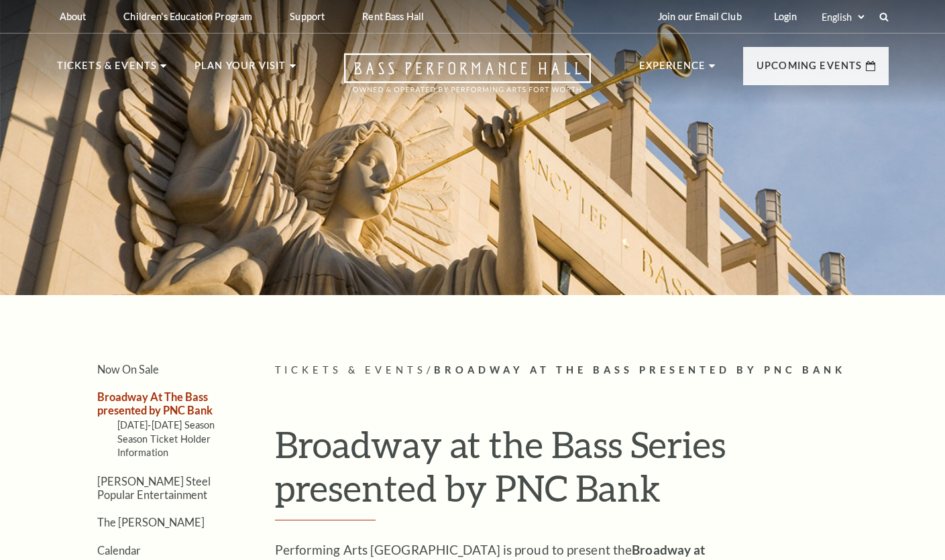 Image resolution: width=945 pixels, height=560 pixels. Describe the element at coordinates (73, 16) in the screenshot. I see `p: About` at that location.